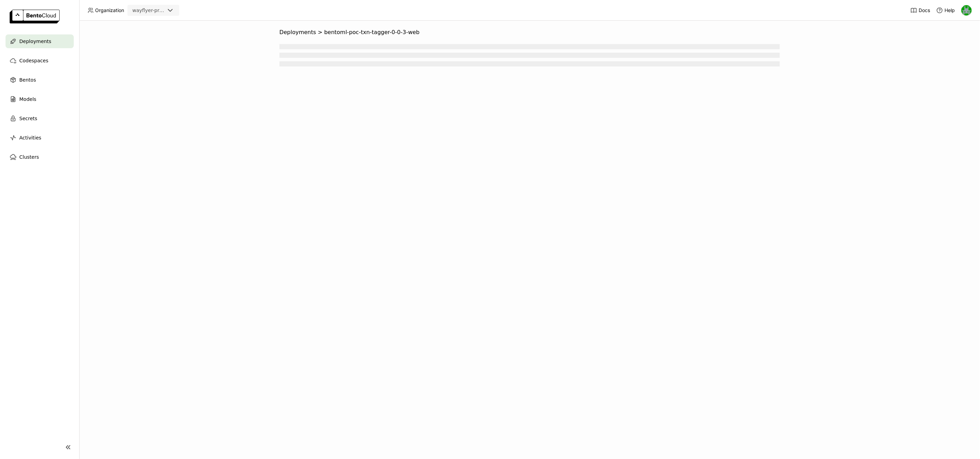  What do you see at coordinates (27, 80) in the screenshot?
I see `span: Bentos` at bounding box center [27, 80].